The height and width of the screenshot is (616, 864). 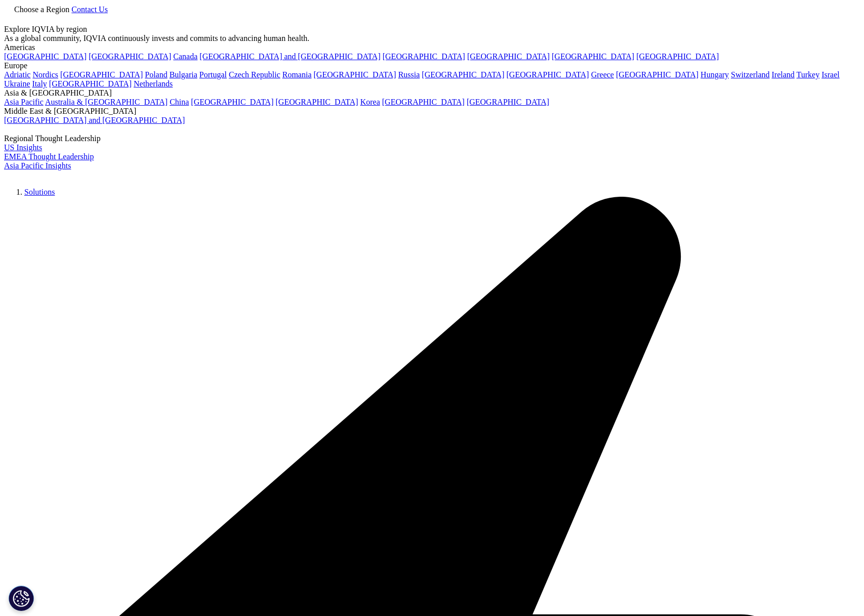 What do you see at coordinates (49, 156) in the screenshot?
I see `span: EMEA Thought Leadership` at bounding box center [49, 156].